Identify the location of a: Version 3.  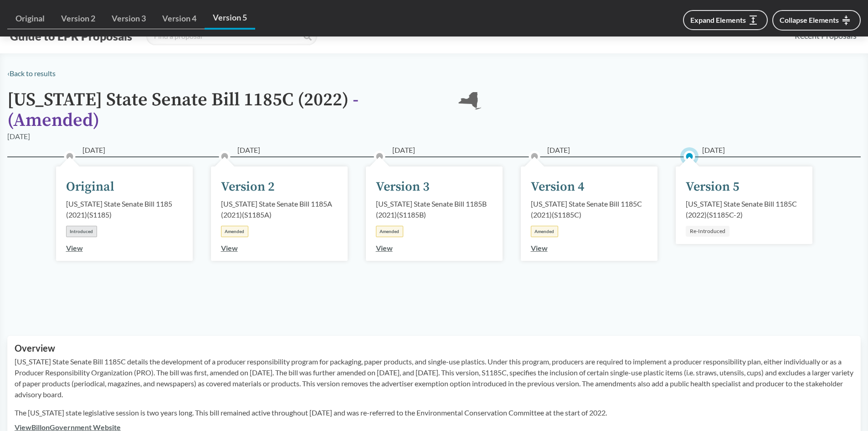
(129, 19).